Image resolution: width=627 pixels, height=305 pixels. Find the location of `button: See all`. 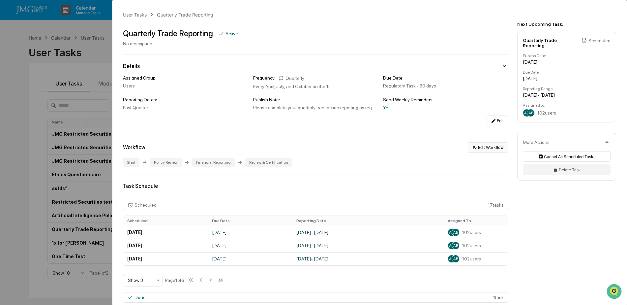

button: See all is located at coordinates (111, 76).